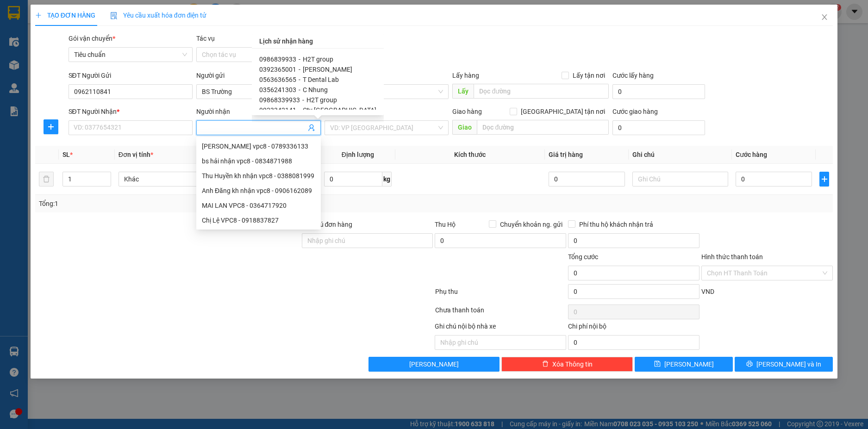 The width and height of the screenshot is (868, 429). What do you see at coordinates (387, 91) in the screenshot?
I see `span: VP Cột 8` at bounding box center [387, 91].